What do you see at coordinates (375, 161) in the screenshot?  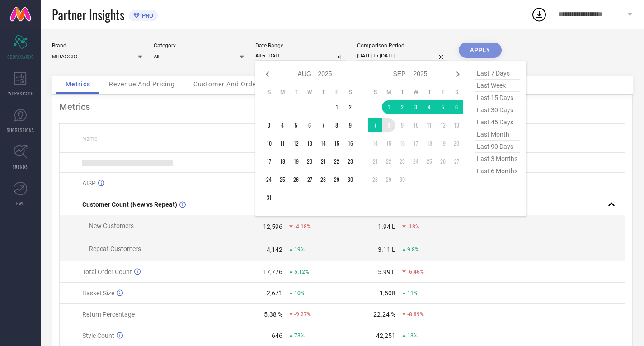 I see `td: Sun Sep 21 2025` at bounding box center [375, 161].